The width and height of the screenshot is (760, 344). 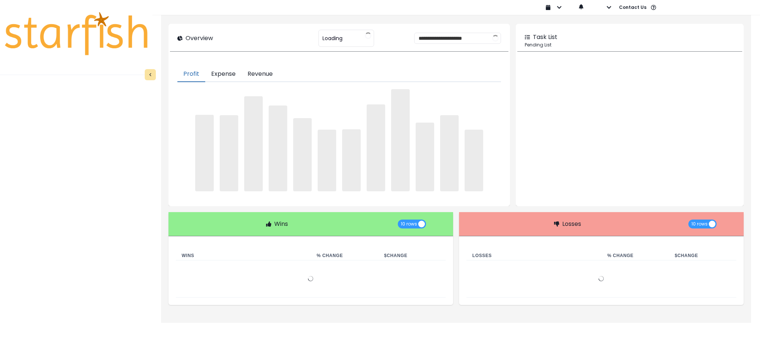 I want to click on span: Loading, so click(x=332, y=38).